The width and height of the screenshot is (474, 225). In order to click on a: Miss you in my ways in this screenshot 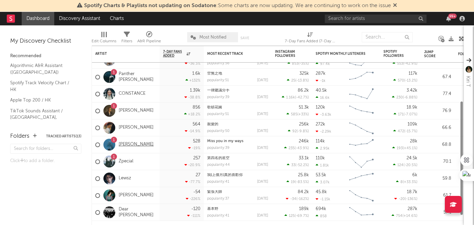, I will do `click(225, 141)`.